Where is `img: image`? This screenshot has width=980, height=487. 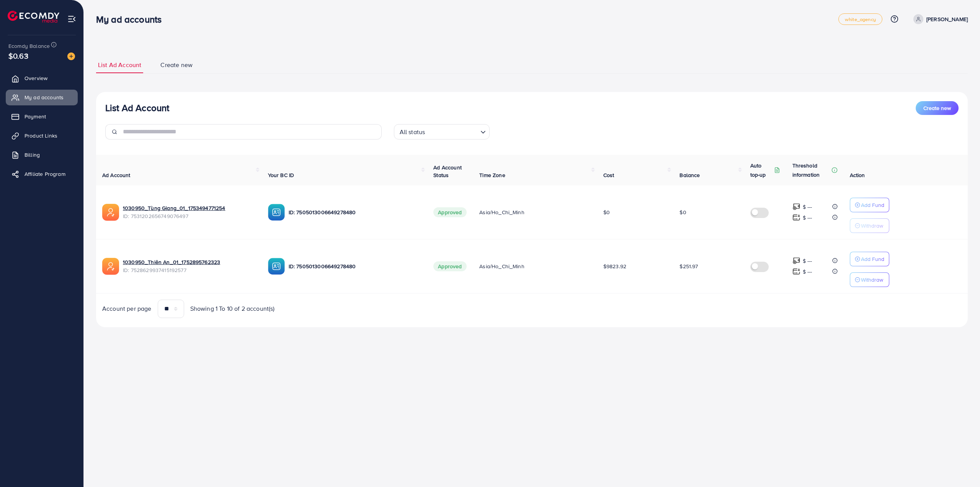 img: image is located at coordinates (71, 56).